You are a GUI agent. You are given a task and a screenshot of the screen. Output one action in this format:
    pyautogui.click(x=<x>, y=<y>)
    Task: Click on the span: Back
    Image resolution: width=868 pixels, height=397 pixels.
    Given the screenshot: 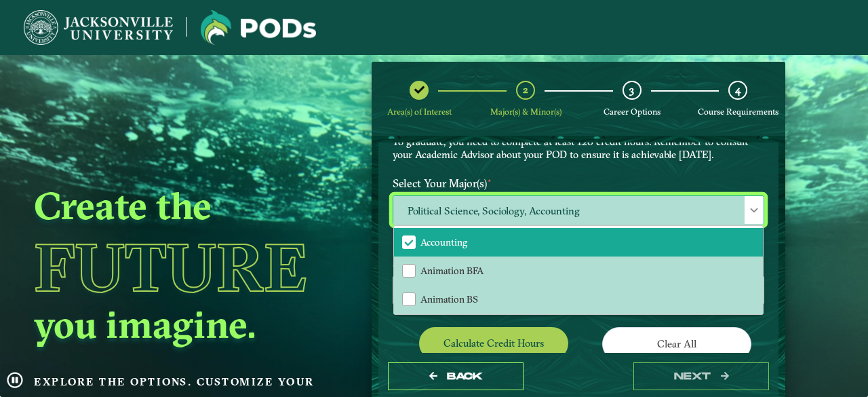 What is the action you would take?
    pyautogui.click(x=464, y=376)
    